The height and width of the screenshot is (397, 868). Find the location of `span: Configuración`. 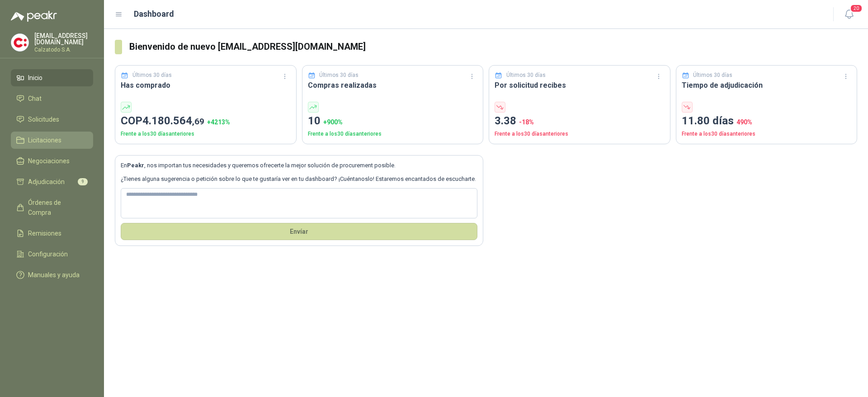

span: Configuración is located at coordinates (48, 254).